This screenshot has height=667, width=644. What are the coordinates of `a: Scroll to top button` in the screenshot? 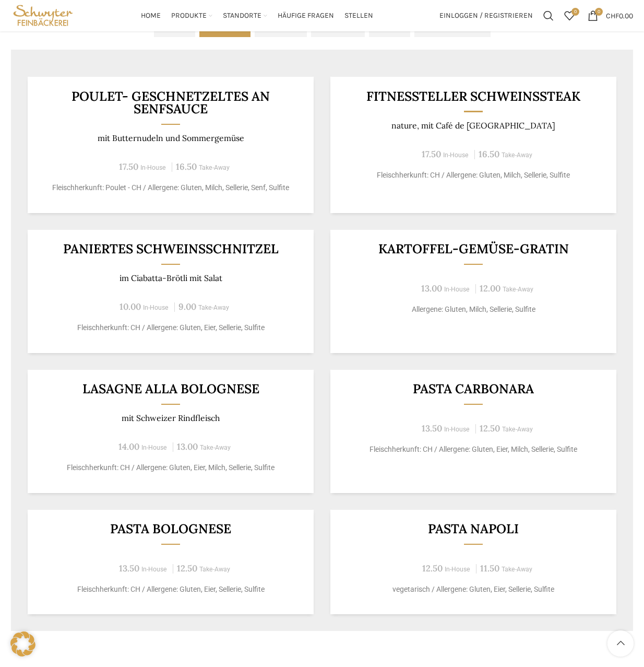 It's located at (621, 644).